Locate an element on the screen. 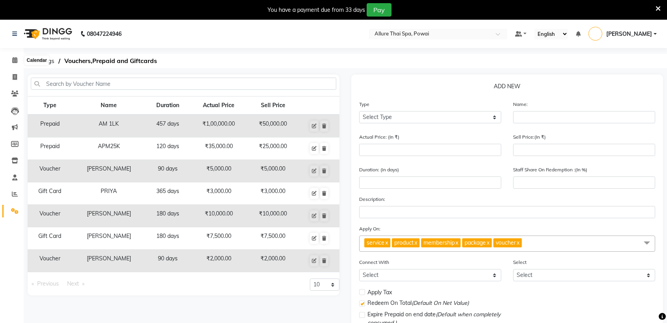 Image resolution: width=667 pixels, height=323 pixels. label: Staff Share On Redemption :(In %) is located at coordinates (550, 170).